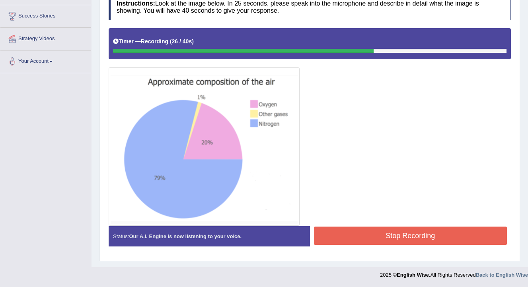 This screenshot has width=528, height=287. I want to click on a: Strategy Videos, so click(46, 38).